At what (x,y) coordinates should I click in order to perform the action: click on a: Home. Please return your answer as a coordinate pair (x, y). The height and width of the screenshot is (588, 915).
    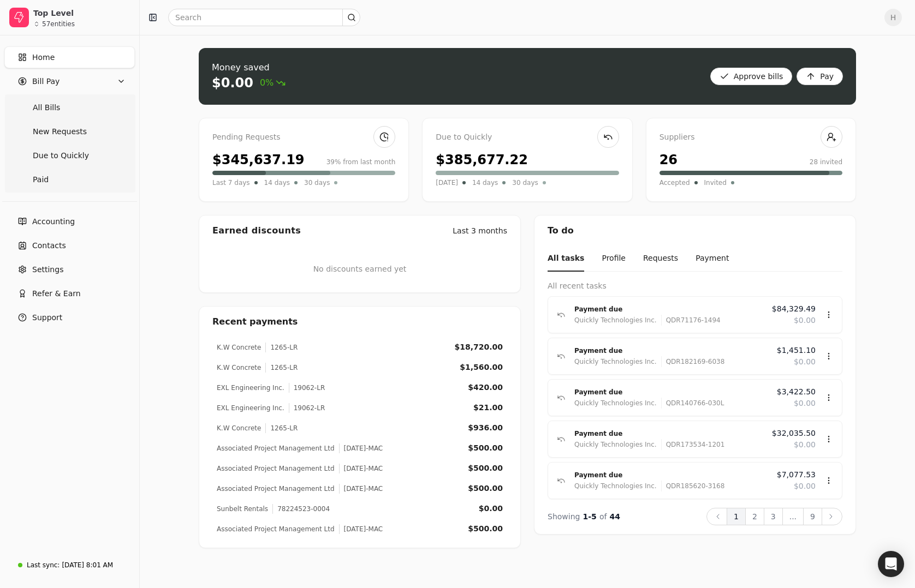
    Looking at the image, I should click on (69, 57).